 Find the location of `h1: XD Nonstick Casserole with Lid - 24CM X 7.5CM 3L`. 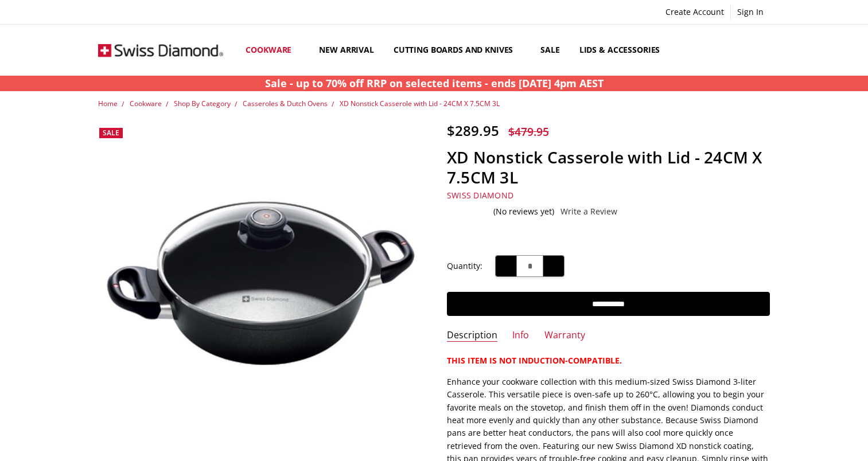

h1: XD Nonstick Casserole with Lid - 24CM X 7.5CM 3L is located at coordinates (608, 168).